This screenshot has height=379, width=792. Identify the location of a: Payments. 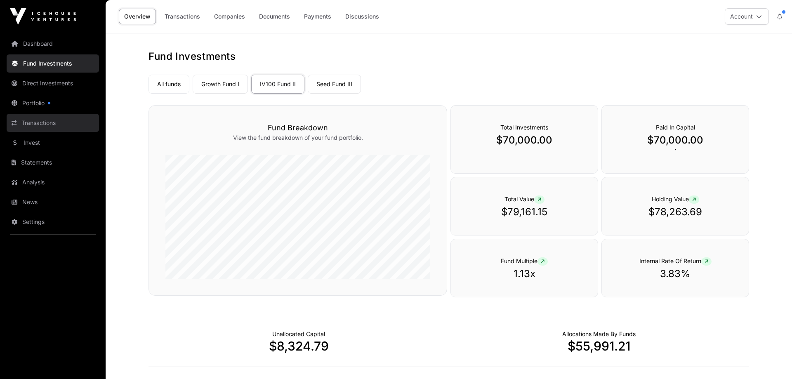
(317, 16).